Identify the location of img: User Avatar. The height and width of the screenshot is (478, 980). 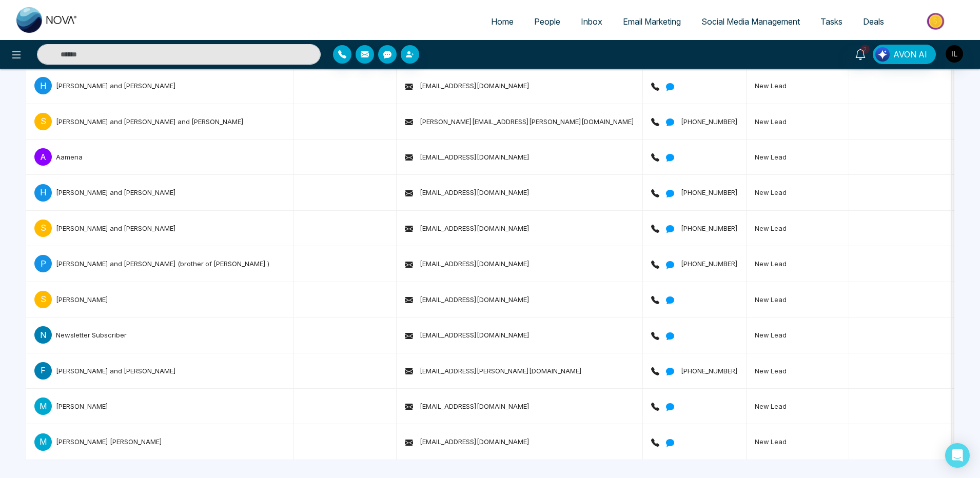
(954, 54).